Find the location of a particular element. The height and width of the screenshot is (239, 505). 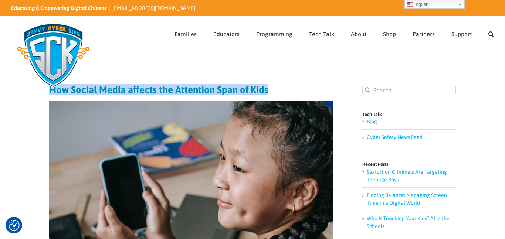

span: About is located at coordinates (359, 34).